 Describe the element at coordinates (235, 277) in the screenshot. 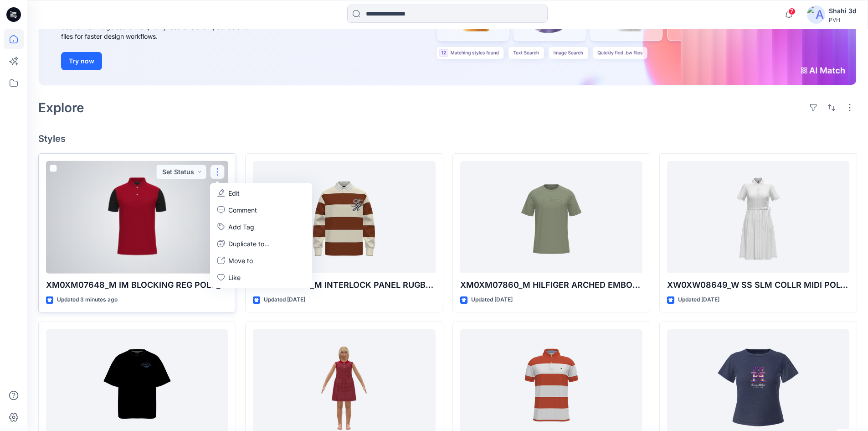

I see `p: Like` at that location.